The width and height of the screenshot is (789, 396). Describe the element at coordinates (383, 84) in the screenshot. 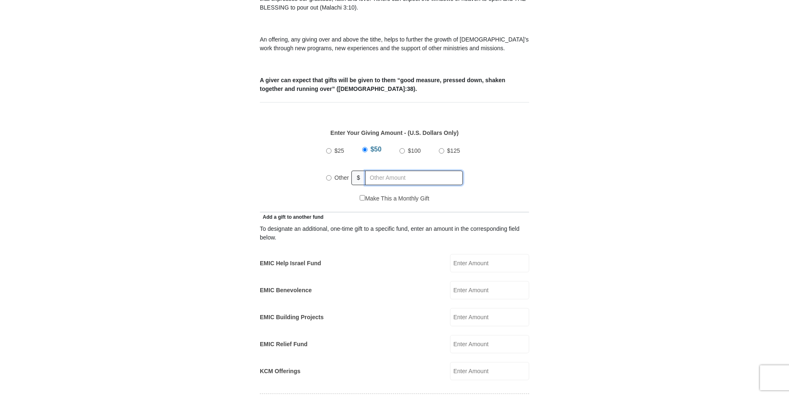

I see `b: A giver can expect that gifts will be given to them “good measure, pressed down, shaken together ...` at that location.